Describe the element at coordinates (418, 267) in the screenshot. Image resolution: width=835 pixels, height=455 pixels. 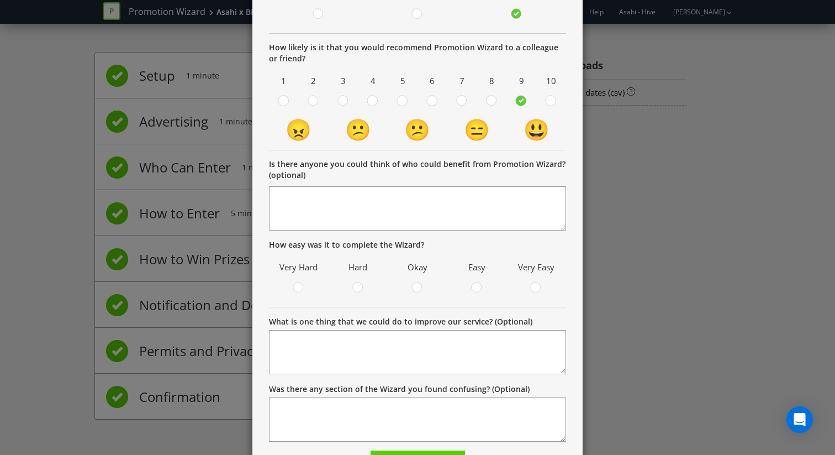
I see `span: Okay` at that location.